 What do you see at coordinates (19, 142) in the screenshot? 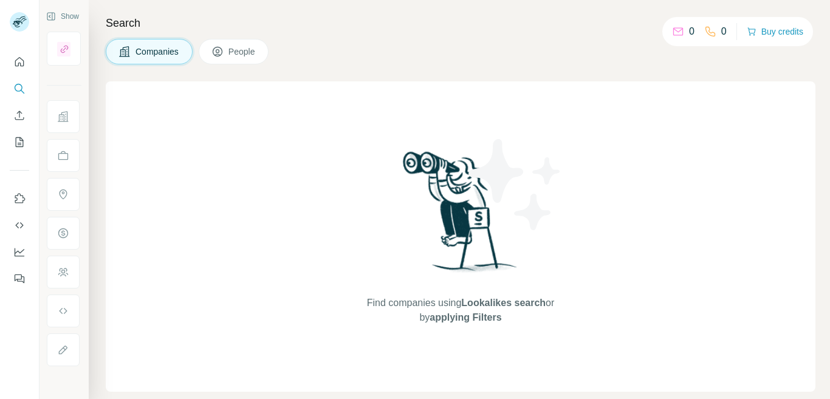
I see `button: My lists` at bounding box center [19, 142].